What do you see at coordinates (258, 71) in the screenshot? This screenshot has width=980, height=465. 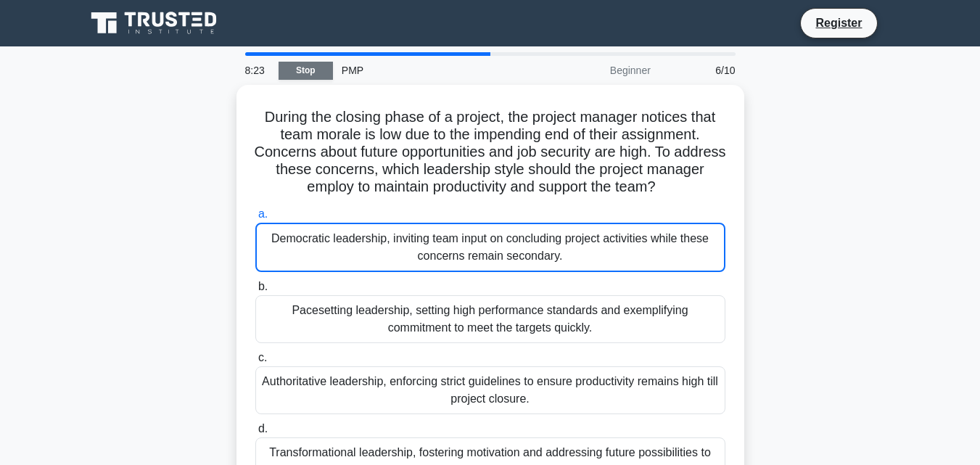 I see `div: 8:23` at bounding box center [258, 71].